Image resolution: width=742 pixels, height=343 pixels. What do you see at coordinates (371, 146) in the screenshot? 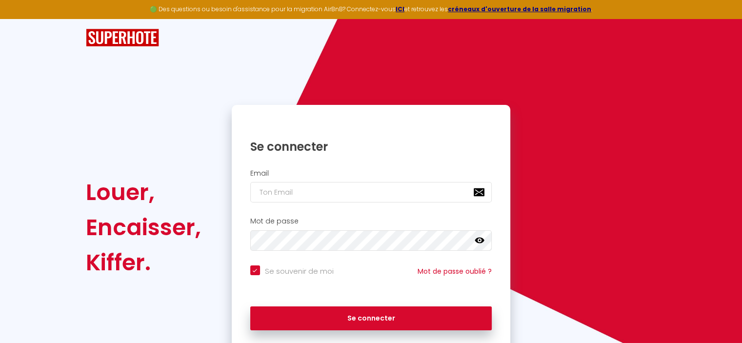
I see `h1: Se connecter` at bounding box center [371, 146].